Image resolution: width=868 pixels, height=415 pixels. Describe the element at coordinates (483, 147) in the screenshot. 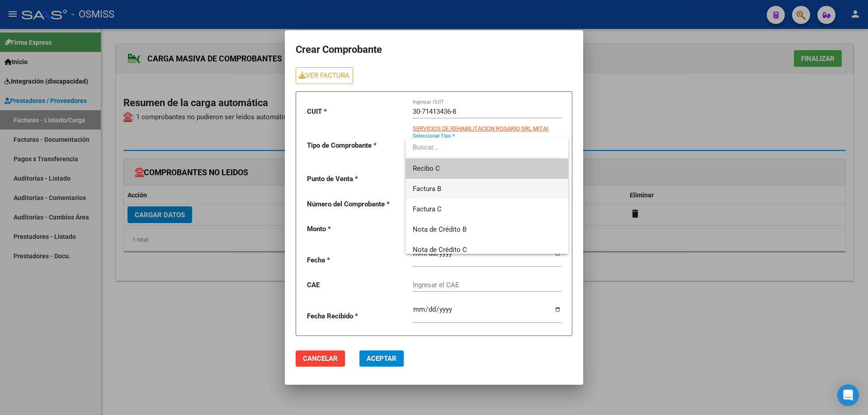

I see `input: dropdown search` at that location.